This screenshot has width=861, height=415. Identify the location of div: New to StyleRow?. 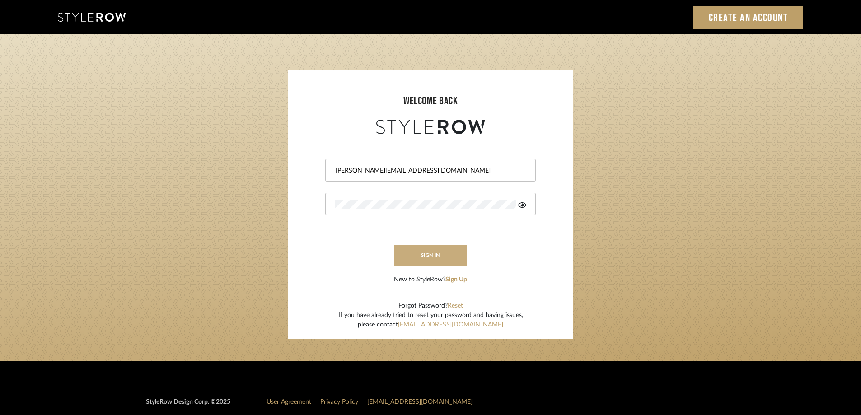
(430, 280).